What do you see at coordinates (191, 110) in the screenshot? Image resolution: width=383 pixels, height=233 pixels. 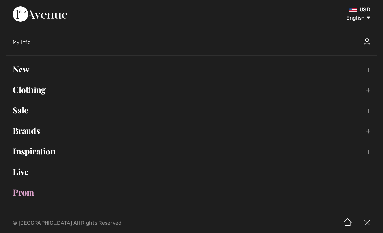 I see `a: Sale` at bounding box center [191, 110].